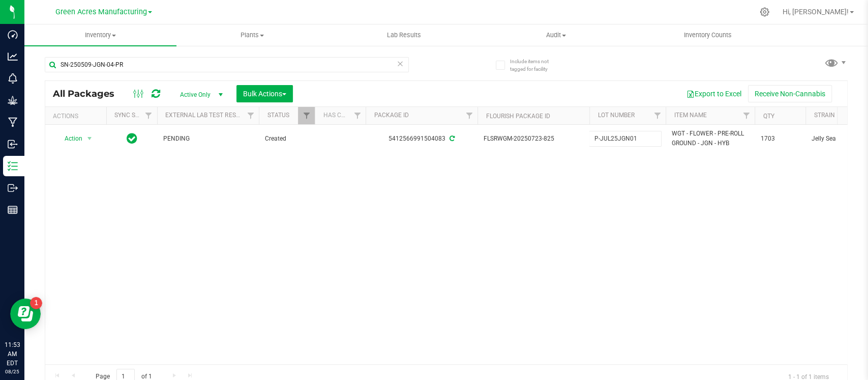 This screenshot has height=380, width=868. Describe the element at coordinates (131, 138) in the screenshot. I see `span: In Sync` at that location.